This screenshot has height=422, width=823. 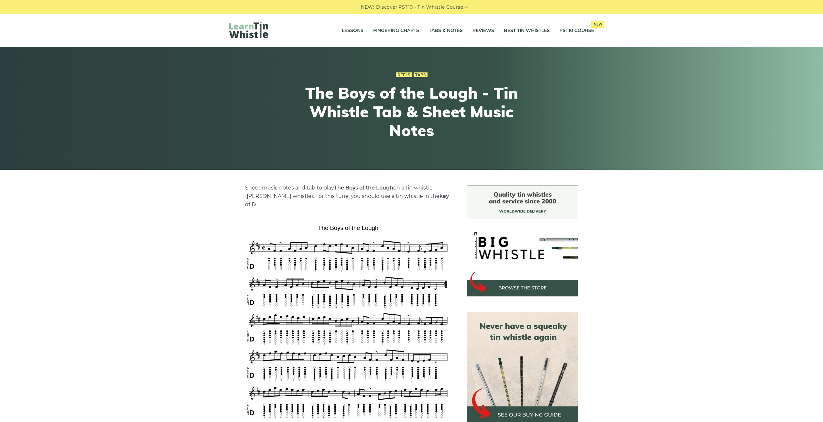 What do you see at coordinates (249, 30) in the screenshot?
I see `img: LearnTinWhistle.com` at bounding box center [249, 30].